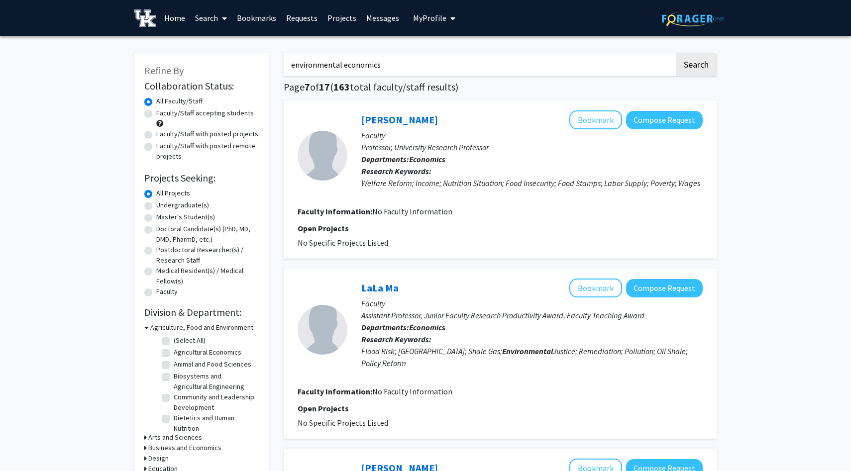 This screenshot has height=471, width=851. Describe the element at coordinates (208, 151) in the screenshot. I see `label: Faculty/Staff with posted remote projects` at that location.